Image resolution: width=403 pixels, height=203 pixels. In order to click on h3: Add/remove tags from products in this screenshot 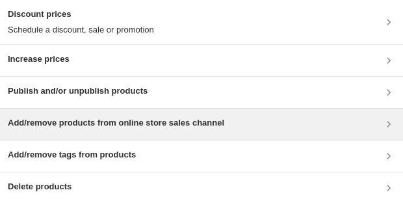, I will do `click(71, 155)`.